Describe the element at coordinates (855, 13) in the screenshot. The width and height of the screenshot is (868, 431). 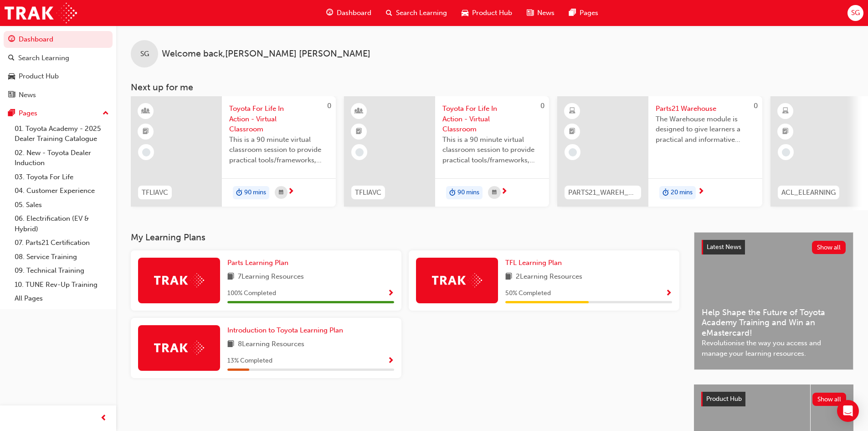
I see `button: SG` at that location.